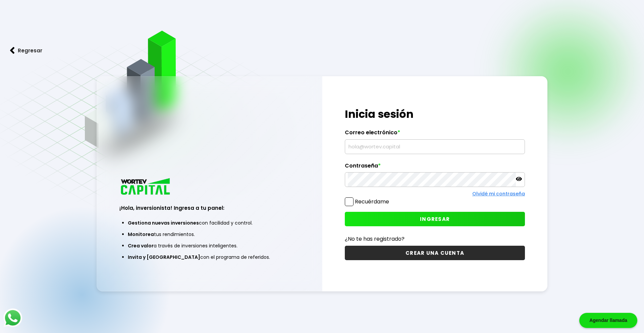  Describe the element at coordinates (209, 234) in the screenshot. I see `li: tus rendimientos.` at that location.